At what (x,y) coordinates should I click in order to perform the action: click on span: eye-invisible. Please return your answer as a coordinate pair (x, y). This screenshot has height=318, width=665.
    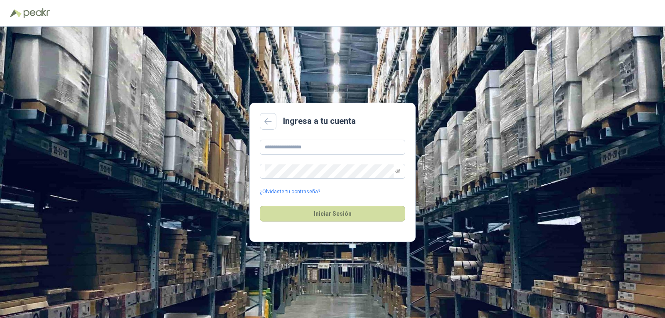
    Looking at the image, I should click on (398, 171).